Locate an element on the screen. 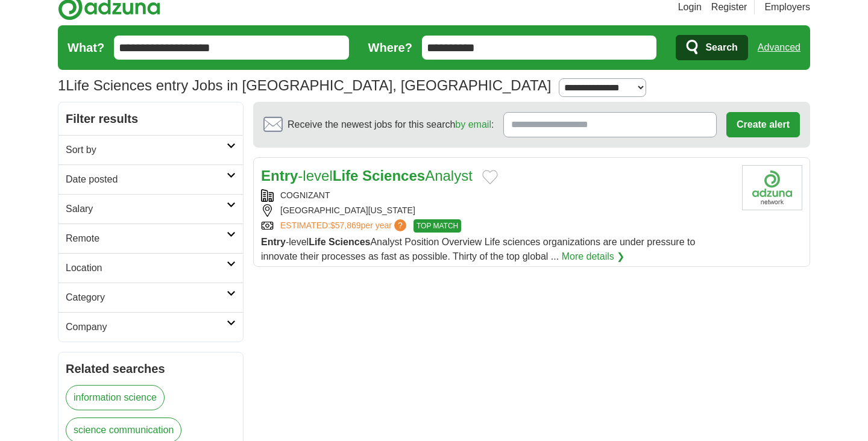  h2: Salary is located at coordinates (145, 209).